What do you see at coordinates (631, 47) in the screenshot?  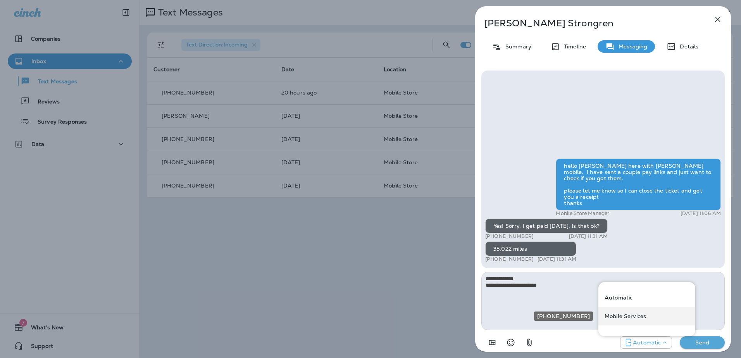 I see `p: Messaging` at bounding box center [631, 47].